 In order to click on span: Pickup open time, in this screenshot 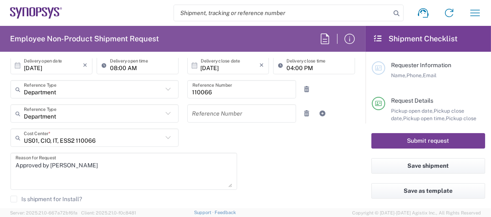, I will do `click(424, 118)`.